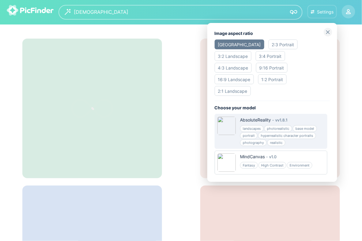 This screenshot has height=241, width=362. What do you see at coordinates (278, 129) in the screenshot?
I see `div: photorealistic` at bounding box center [278, 129].